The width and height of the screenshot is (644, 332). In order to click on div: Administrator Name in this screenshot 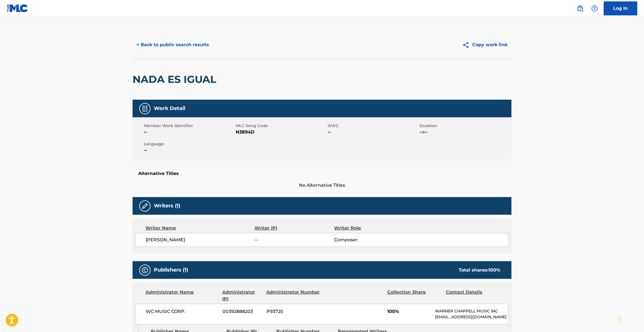, I will do `click(181, 296)`.